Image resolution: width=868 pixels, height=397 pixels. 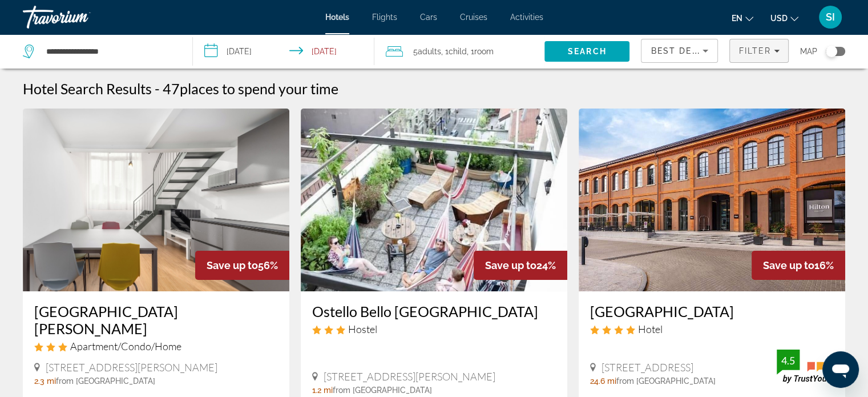 I want to click on h1: Hotel Search Results, so click(x=87, y=88).